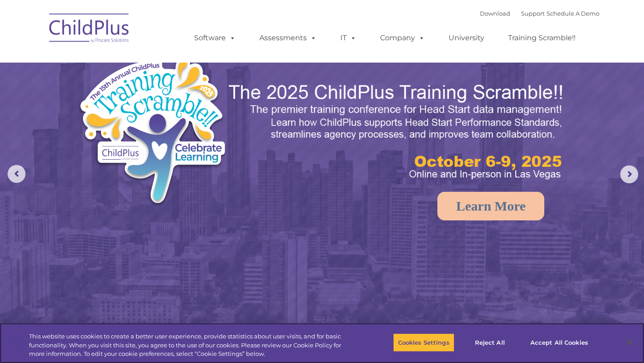 The image size is (644, 363). What do you see at coordinates (495, 13) in the screenshot?
I see `a: Download` at bounding box center [495, 13].